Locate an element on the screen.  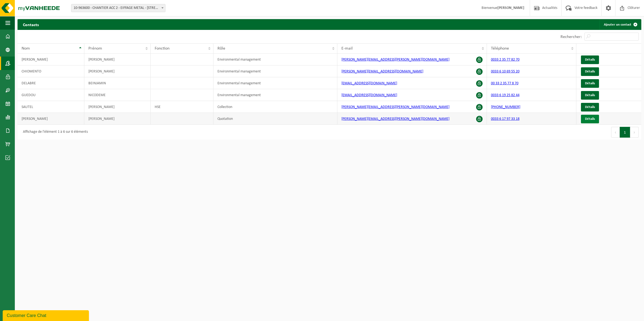
a: 0033 6 10 69 55 20 is located at coordinates (506, 71).